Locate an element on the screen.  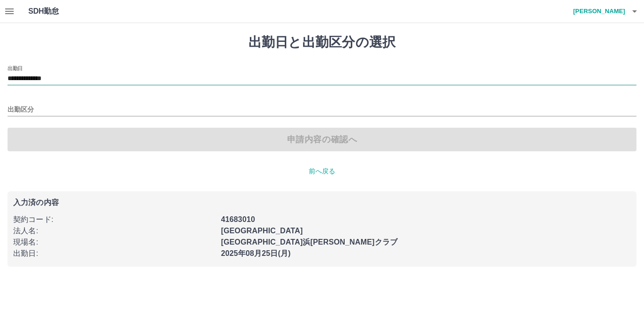
p: 前へ戻る is located at coordinates (322, 171).